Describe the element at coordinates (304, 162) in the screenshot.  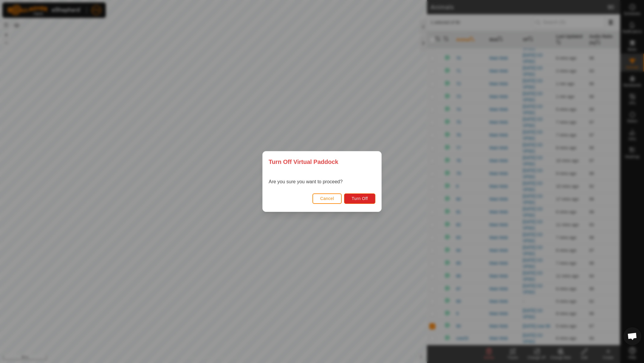
I see `span: Turn Off Virtual Paddock` at that location.